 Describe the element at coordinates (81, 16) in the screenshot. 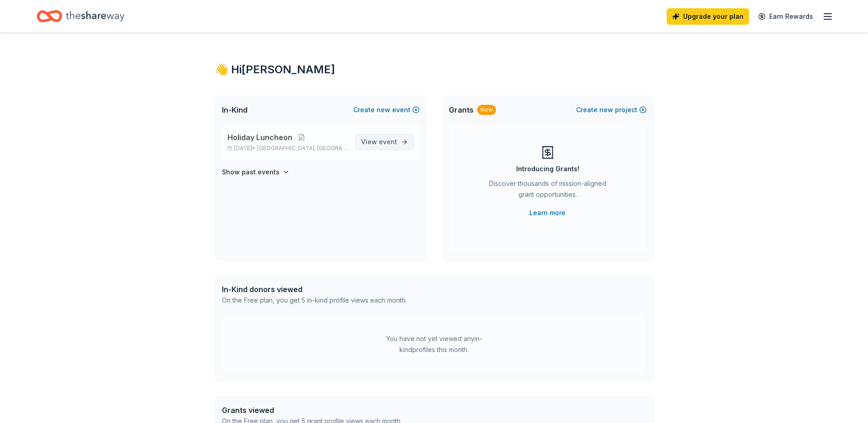

I see `a: Home` at that location.